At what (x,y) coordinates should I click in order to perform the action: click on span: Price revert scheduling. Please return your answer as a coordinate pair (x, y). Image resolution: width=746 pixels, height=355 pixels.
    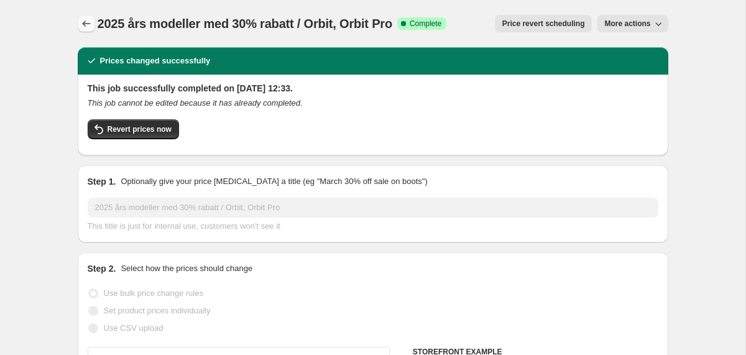
    Looking at the image, I should click on (543, 24).